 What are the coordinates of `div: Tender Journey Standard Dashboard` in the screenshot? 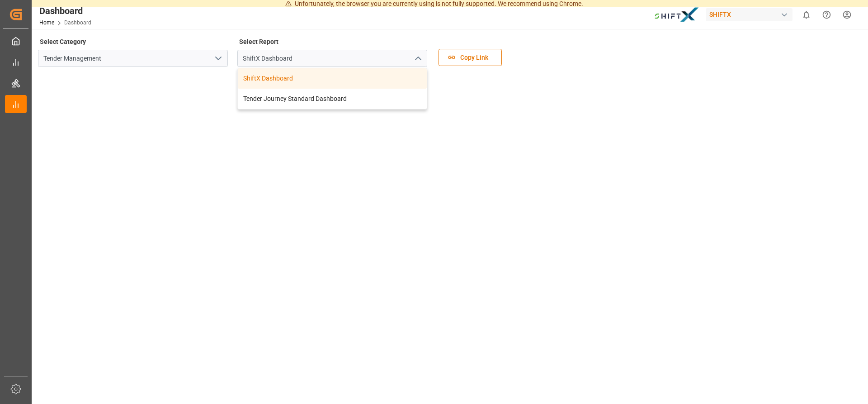 It's located at (332, 99).